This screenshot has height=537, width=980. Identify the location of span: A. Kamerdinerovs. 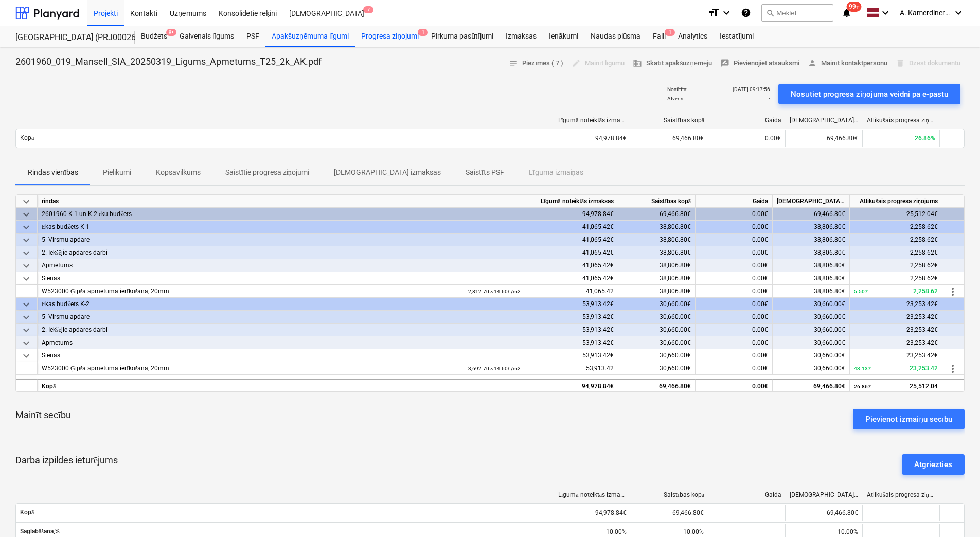
(926, 13).